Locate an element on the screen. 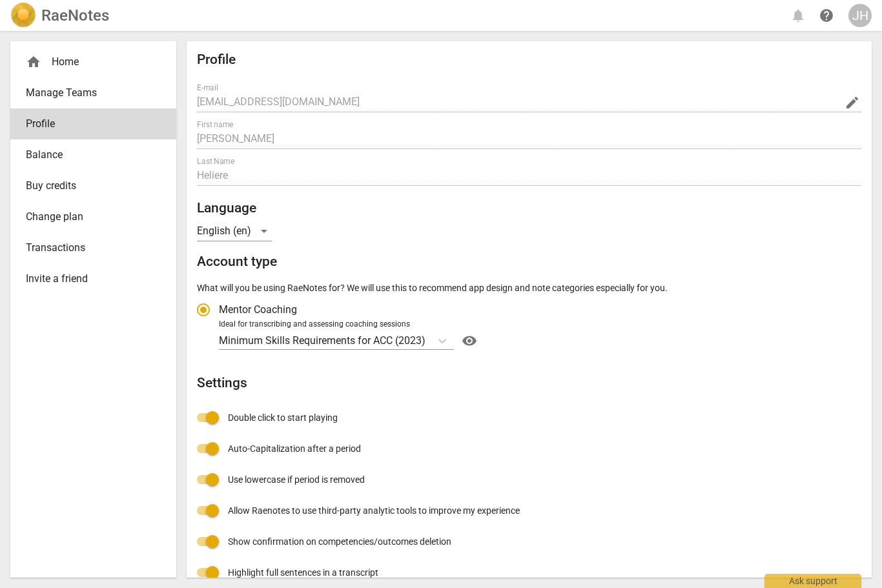  label: First name is located at coordinates (215, 125).